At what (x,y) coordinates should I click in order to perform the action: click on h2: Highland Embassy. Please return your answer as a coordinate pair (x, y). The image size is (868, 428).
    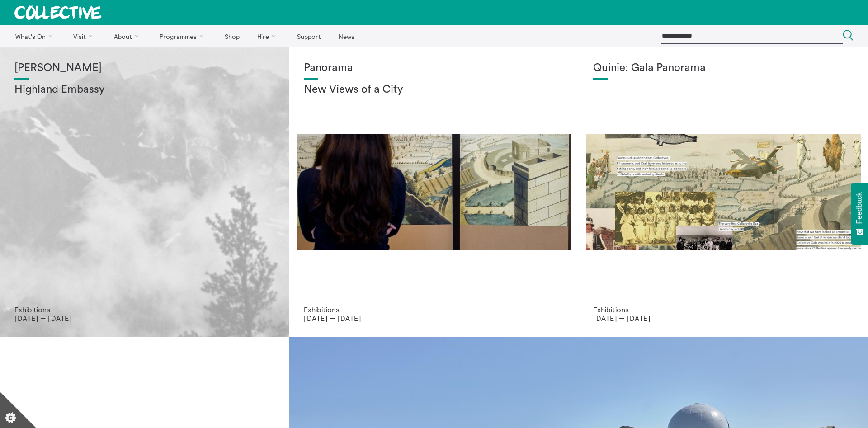
    Looking at the image, I should click on (145, 90).